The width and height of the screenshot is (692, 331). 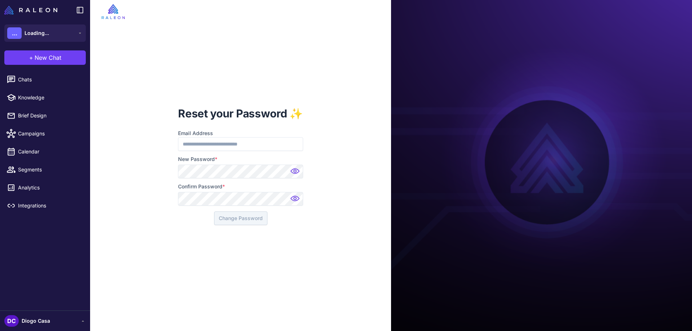 I want to click on span: Loading..., so click(x=37, y=33).